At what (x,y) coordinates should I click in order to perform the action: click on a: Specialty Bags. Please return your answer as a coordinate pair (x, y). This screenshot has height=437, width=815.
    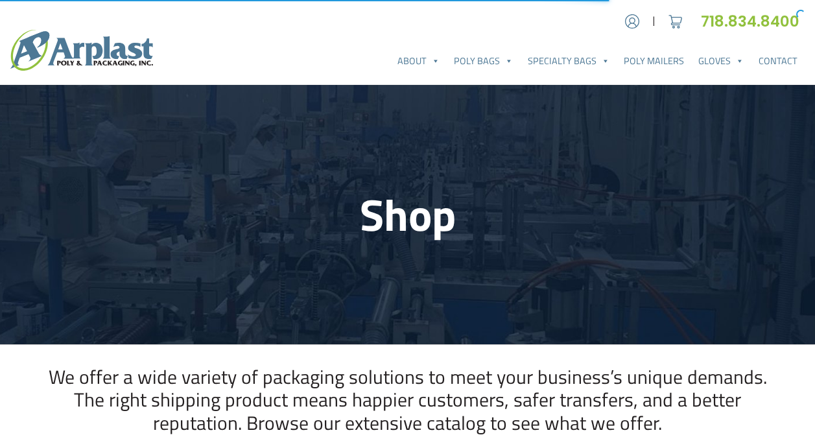
    Looking at the image, I should click on (569, 61).